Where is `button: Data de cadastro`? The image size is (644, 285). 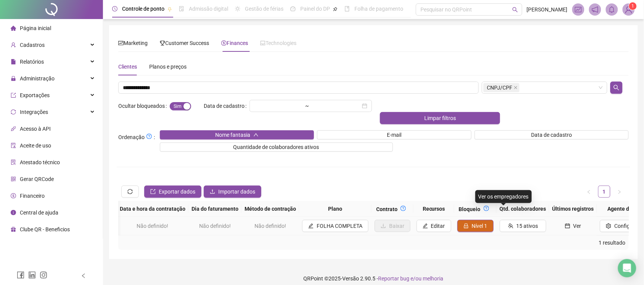 button: Data de cadastro is located at coordinates (551, 135).